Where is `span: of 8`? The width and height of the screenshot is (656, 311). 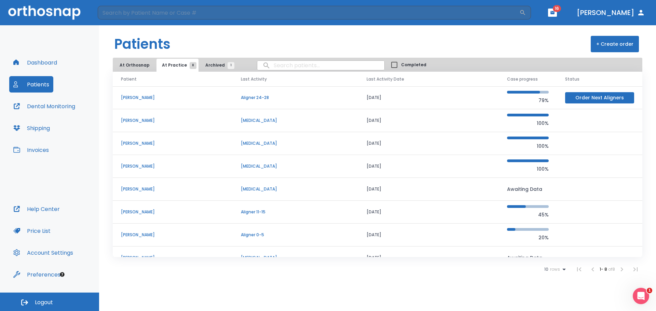
span: of 8 is located at coordinates (612, 269).